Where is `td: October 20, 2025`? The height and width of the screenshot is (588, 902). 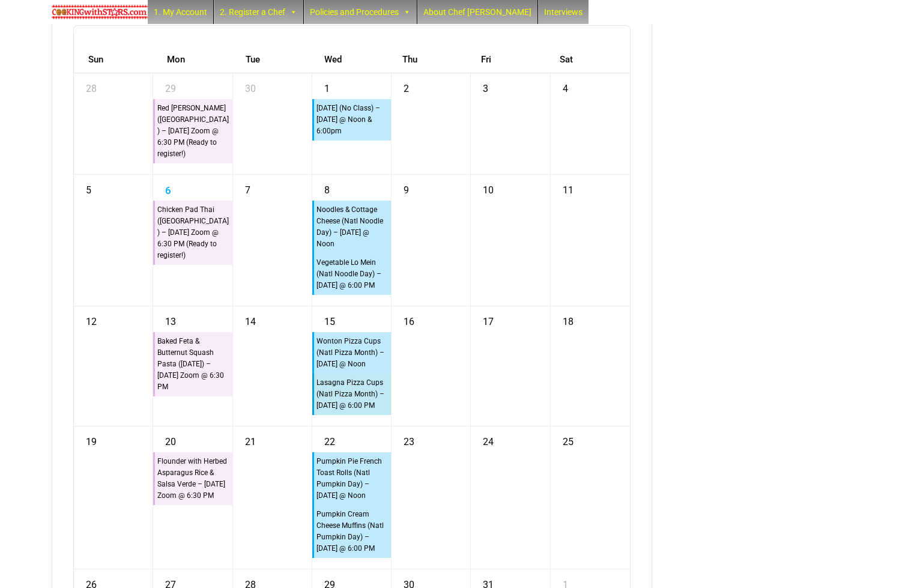
td: October 20, 2025 is located at coordinates (193, 497).